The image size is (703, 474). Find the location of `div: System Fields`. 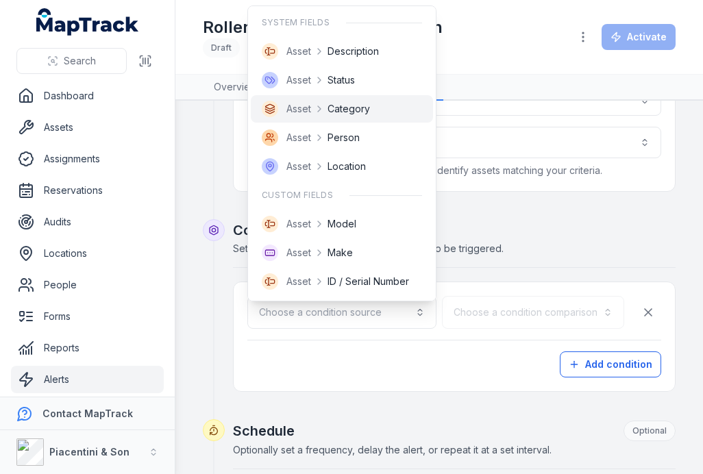

div: System Fields is located at coordinates (342, 23).